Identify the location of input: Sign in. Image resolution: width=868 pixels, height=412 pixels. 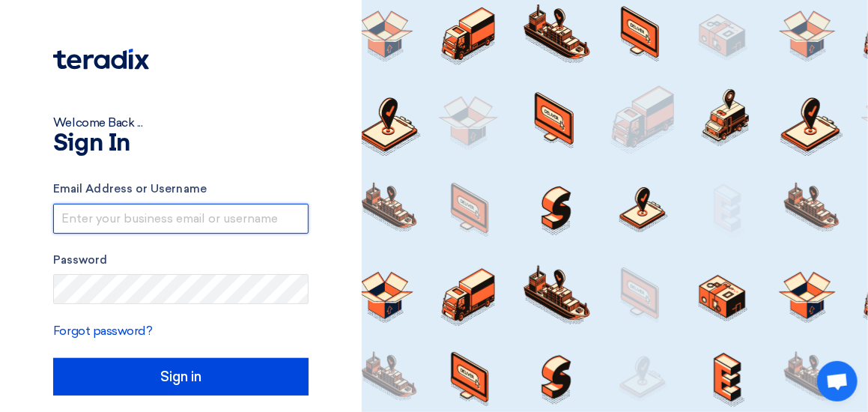
(180, 377).